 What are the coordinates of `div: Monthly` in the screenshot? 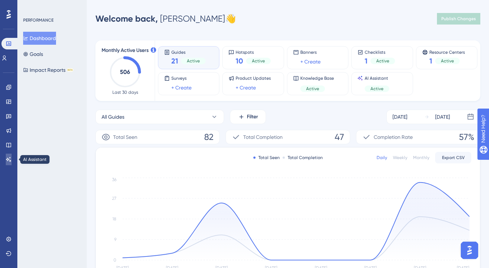 It's located at (421, 158).